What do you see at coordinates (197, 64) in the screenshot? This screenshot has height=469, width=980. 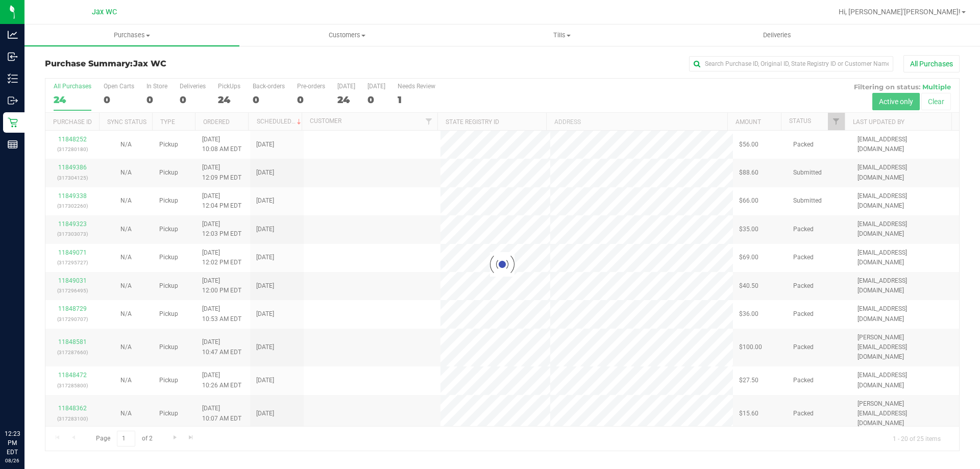 I see `h3: Purchase Summary:` at bounding box center [197, 64].